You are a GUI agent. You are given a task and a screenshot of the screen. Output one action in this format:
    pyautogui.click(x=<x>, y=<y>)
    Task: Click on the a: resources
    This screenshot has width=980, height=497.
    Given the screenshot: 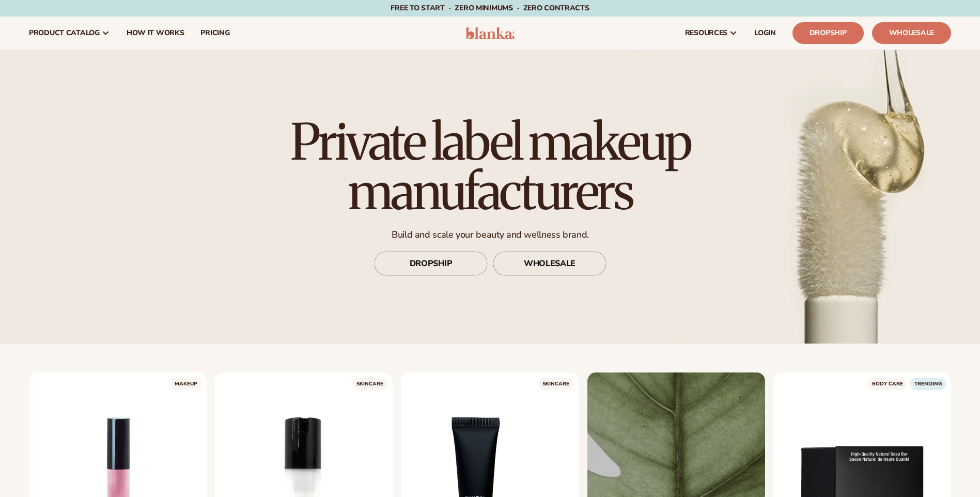 What is the action you would take?
    pyautogui.click(x=711, y=33)
    